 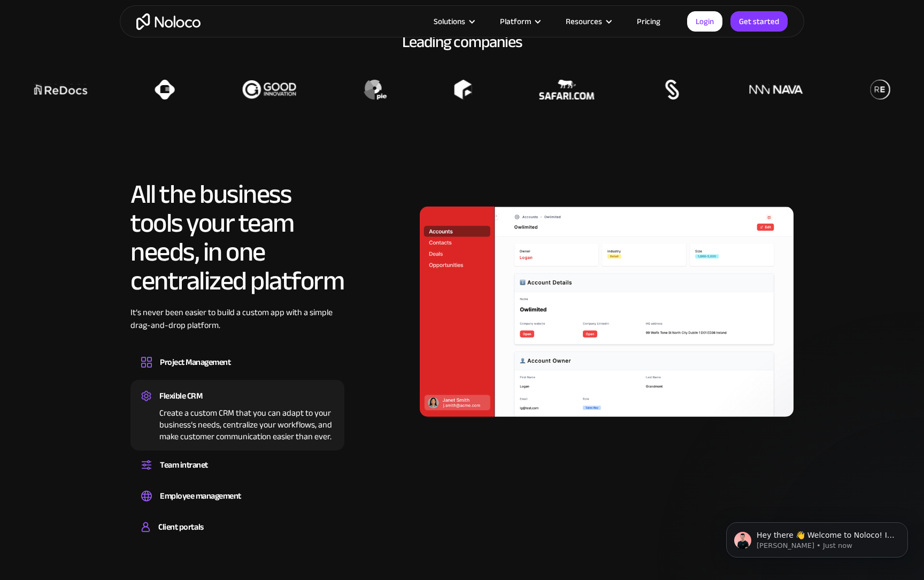 What do you see at coordinates (759, 21) in the screenshot?
I see `a: Get started` at bounding box center [759, 21].